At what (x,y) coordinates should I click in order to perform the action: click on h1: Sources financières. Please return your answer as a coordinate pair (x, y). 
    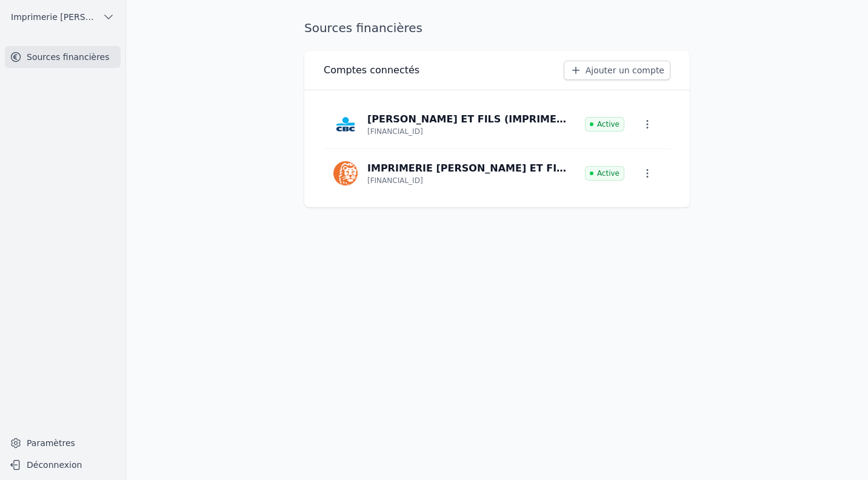
    Looking at the image, I should click on (363, 28).